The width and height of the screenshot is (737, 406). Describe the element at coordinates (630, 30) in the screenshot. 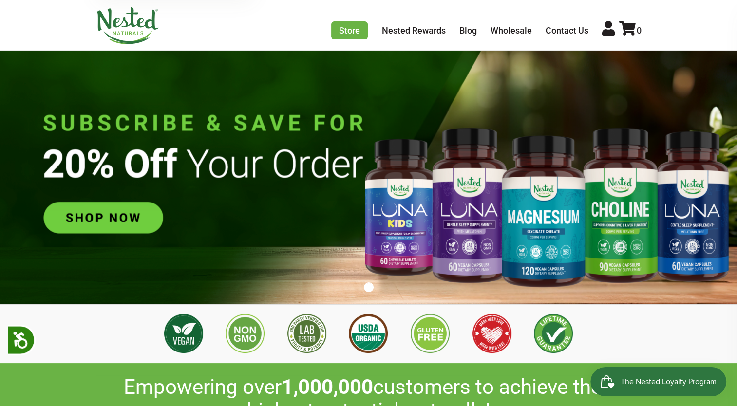

I see `a: 0` at that location.